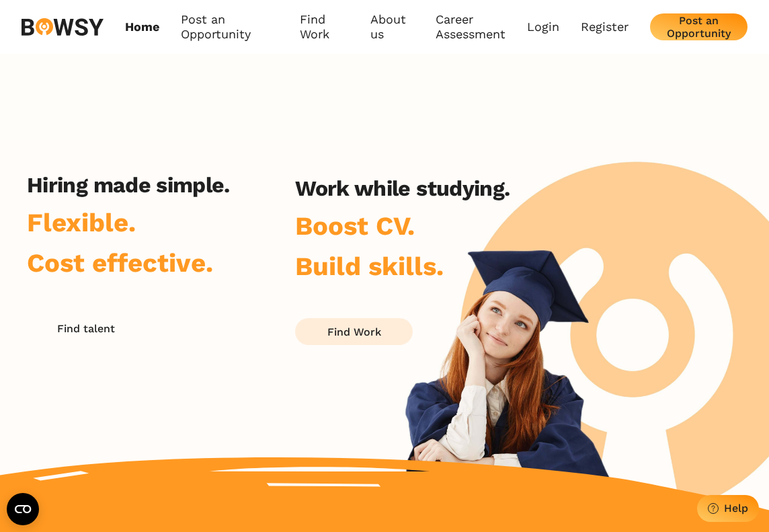  I want to click on div: Find talent, so click(86, 328).